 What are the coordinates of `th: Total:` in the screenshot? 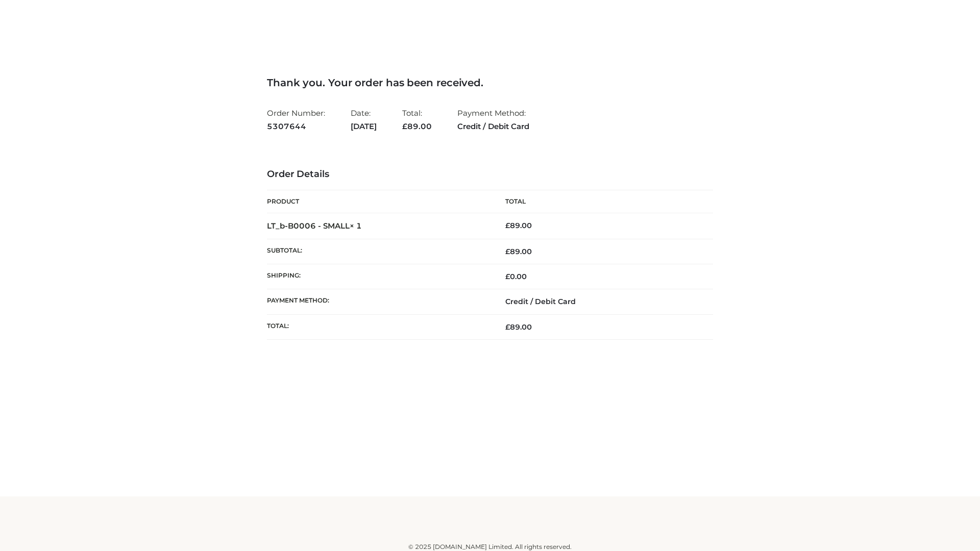 It's located at (378, 327).